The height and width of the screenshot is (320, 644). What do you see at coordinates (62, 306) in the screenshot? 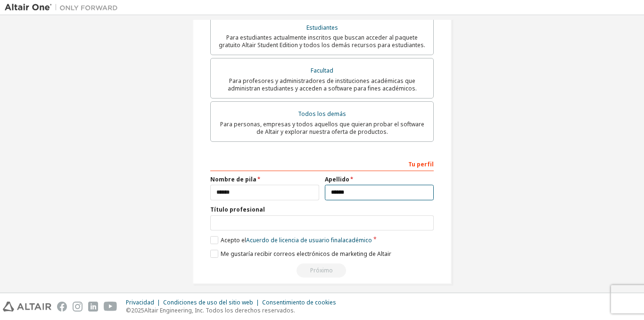
I see `img: facebook.svg` at bounding box center [62, 306].